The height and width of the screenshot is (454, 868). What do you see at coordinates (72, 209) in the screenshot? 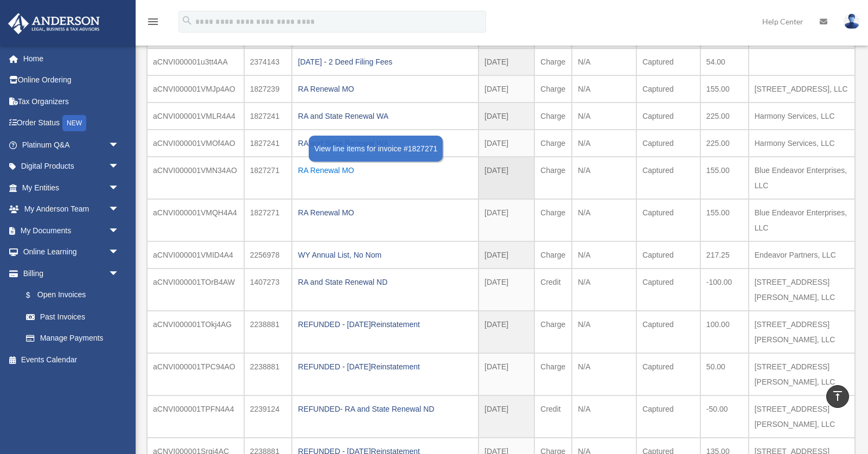
I see `a: My Anderson Teamarrow_drop_down` at bounding box center [72, 209].